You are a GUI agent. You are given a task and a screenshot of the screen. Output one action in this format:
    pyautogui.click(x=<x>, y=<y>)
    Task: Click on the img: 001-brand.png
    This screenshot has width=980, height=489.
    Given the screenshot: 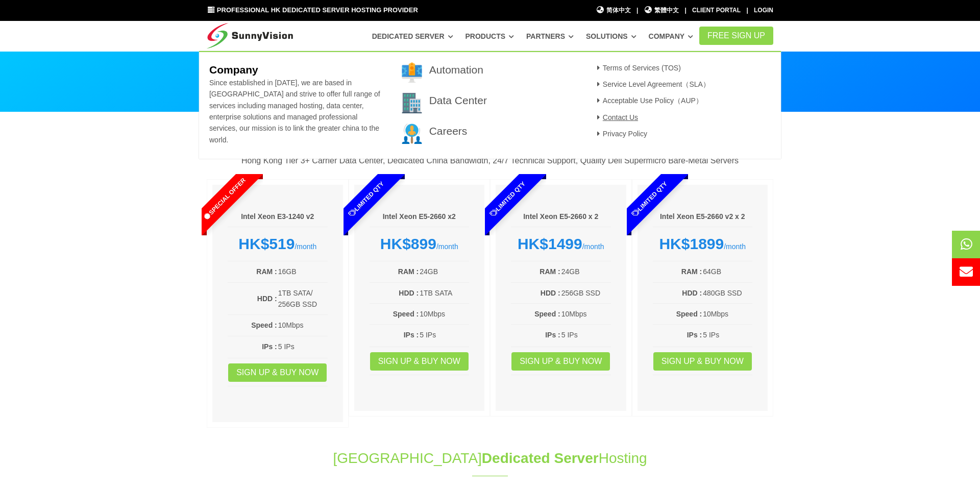 What is the action you would take?
    pyautogui.click(x=412, y=72)
    